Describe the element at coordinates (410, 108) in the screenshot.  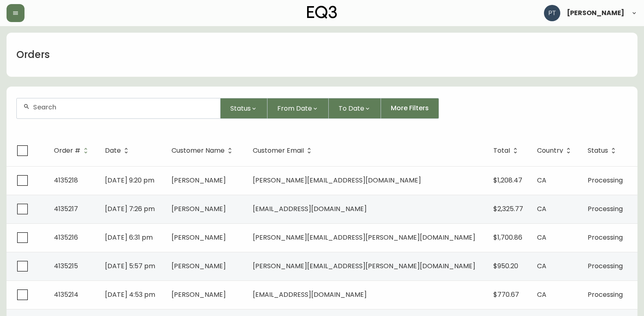
I see `button: More Filters` at that location.